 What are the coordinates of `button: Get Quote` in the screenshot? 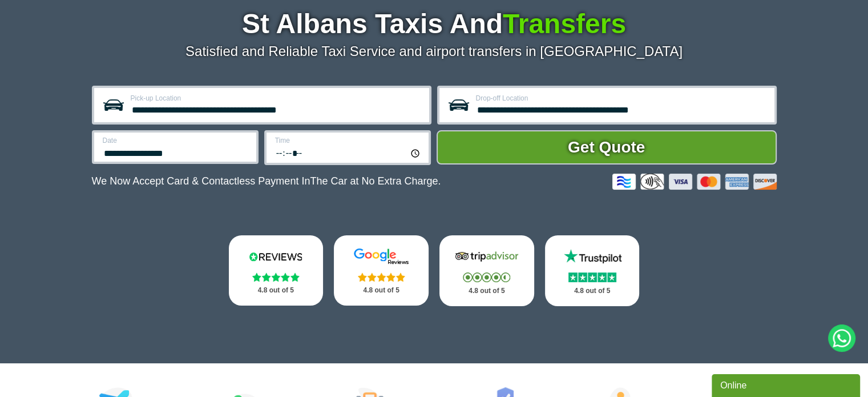 It's located at (607, 147).